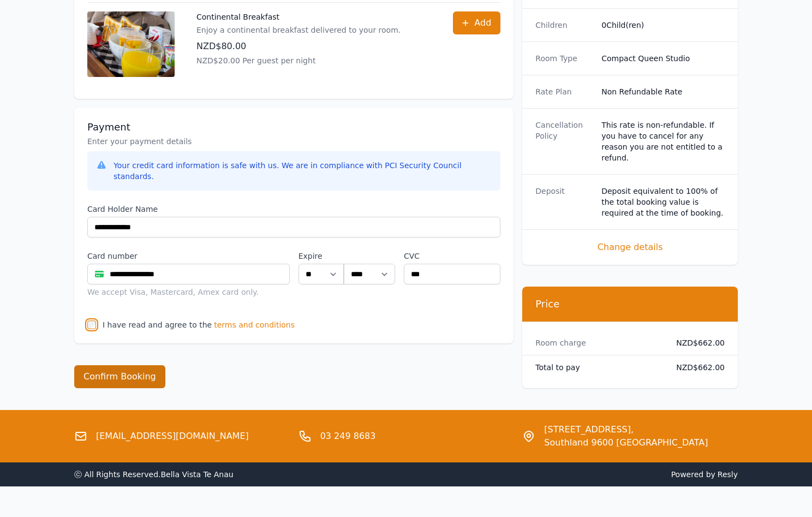 The height and width of the screenshot is (517, 812). Describe the element at coordinates (302, 171) in the screenshot. I see `div: Your credit card information is safe with us. We are in compliance with PCI Security Council stan...` at that location.